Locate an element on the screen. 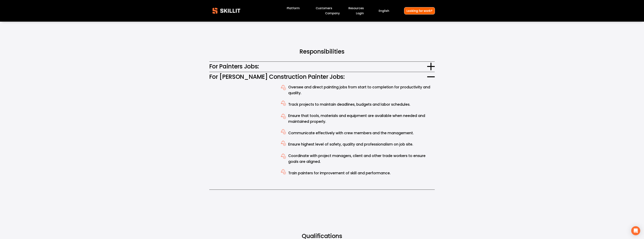 The height and width of the screenshot is (239, 644). p: Track projects to maintain deadlines, budgets and labor schedules. is located at coordinates (362, 105).